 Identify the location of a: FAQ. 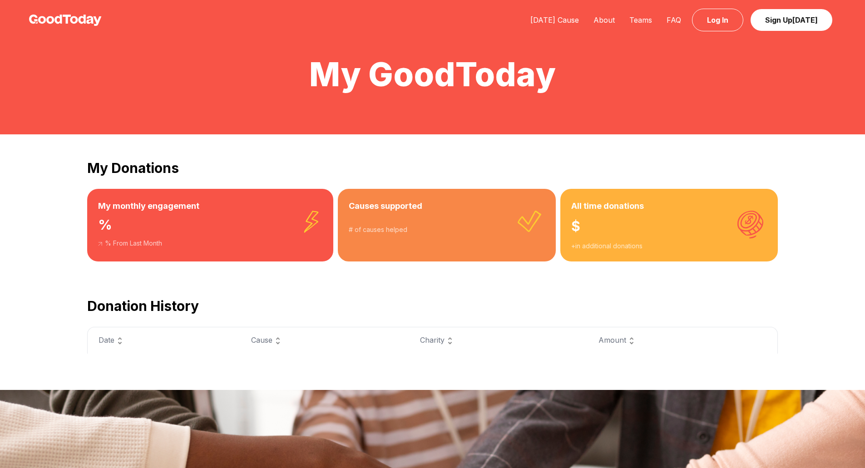
(674, 20).